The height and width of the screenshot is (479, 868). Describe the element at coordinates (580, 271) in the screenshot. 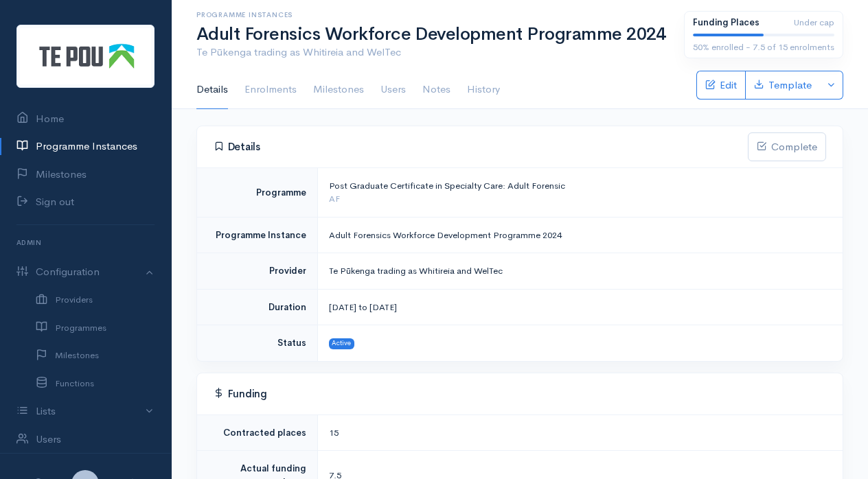

I see `td: Te Pūkenga trading as Whitireia and WelTec` at that location.